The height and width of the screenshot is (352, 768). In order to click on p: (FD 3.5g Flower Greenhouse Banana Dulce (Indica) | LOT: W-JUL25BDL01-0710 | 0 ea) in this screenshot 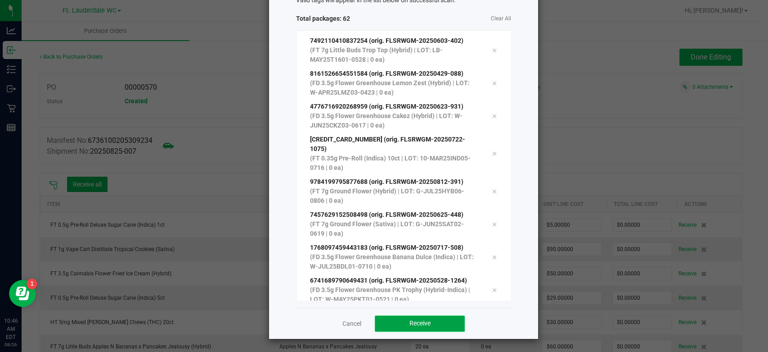, I will do `click(394, 262)`.